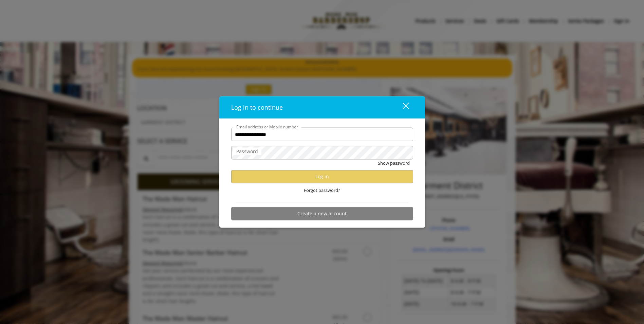  Describe the element at coordinates (322, 176) in the screenshot. I see `button: Log in` at that location.